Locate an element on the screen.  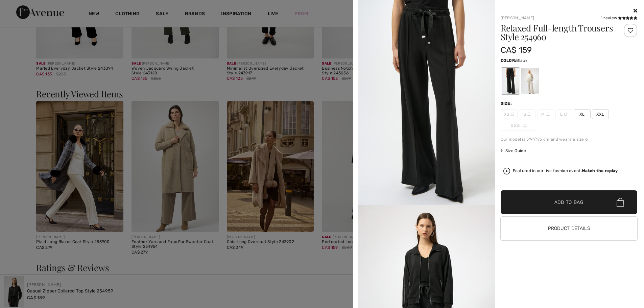
span: S is located at coordinates (528, 114).